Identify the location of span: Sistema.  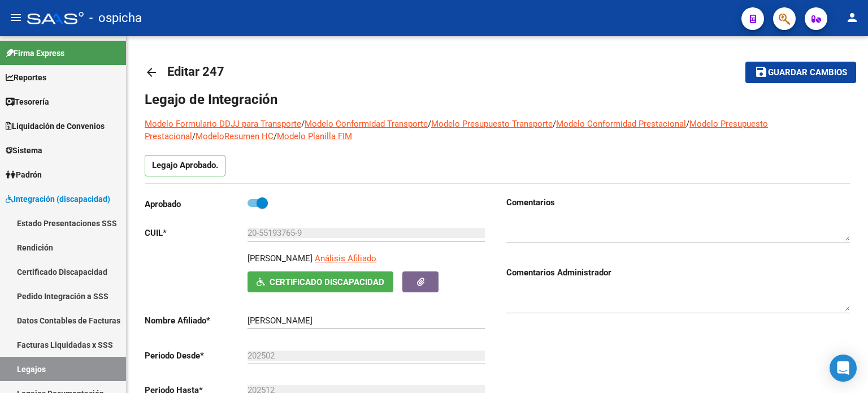
(24, 150).